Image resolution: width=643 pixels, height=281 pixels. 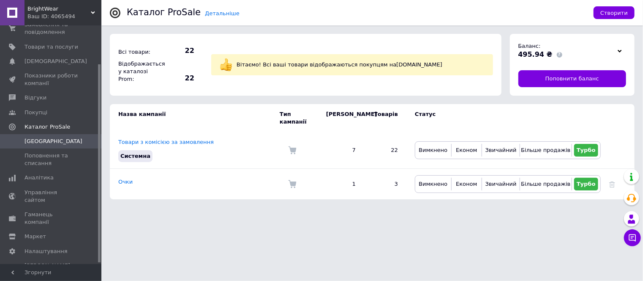 What do you see at coordinates (614, 13) in the screenshot?
I see `span: Створити` at bounding box center [614, 13].